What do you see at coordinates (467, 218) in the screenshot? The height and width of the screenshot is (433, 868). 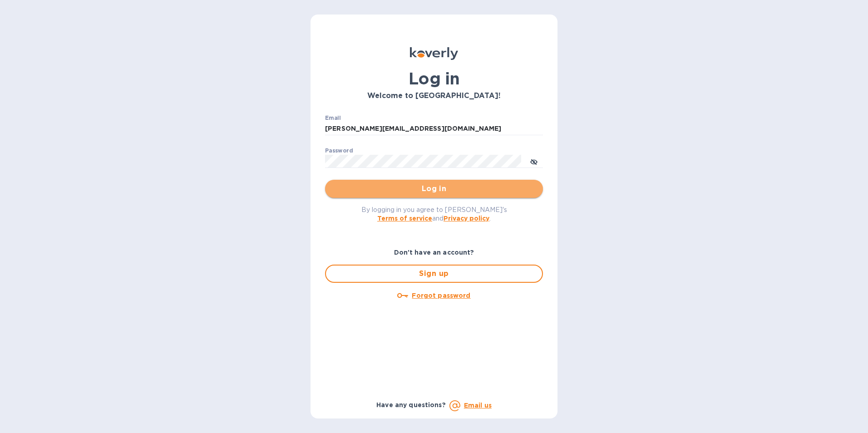 I see `a: Privacy policy` at bounding box center [467, 218].